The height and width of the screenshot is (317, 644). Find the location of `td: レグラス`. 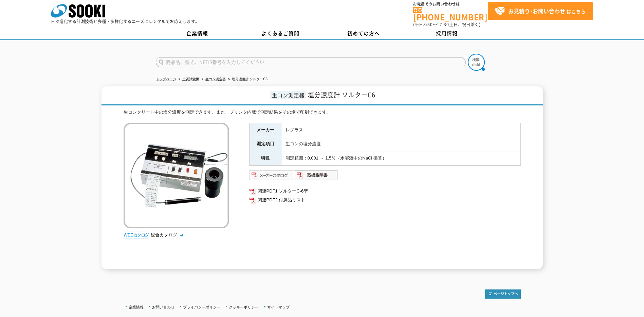

td: レグラス is located at coordinates (401, 130).